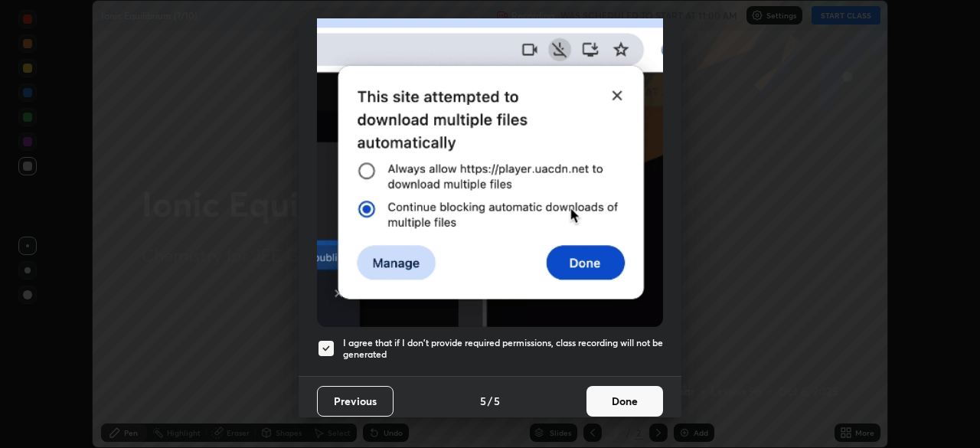 Image resolution: width=980 pixels, height=448 pixels. I want to click on button: Done, so click(624, 401).